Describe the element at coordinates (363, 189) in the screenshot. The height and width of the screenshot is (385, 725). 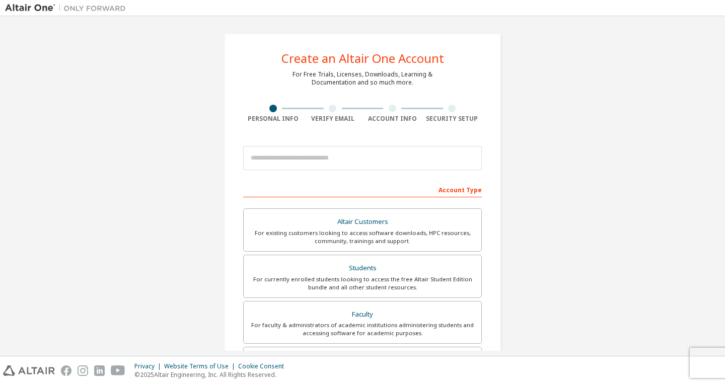
I see `div: Account Type` at that location.